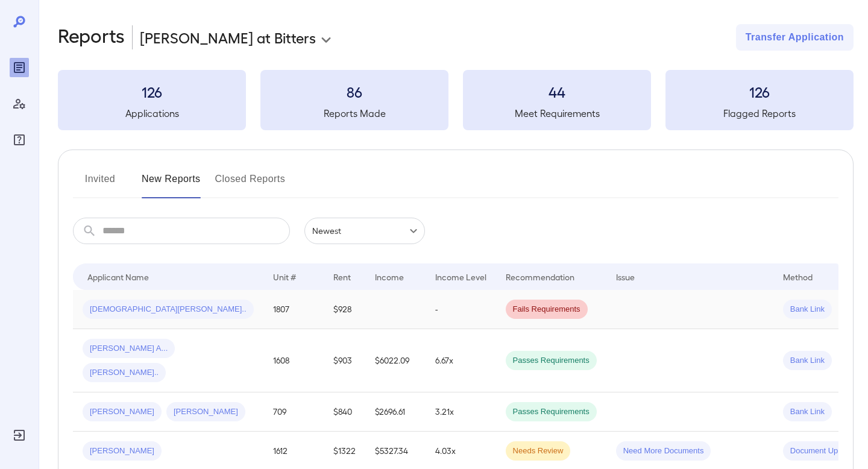 The width and height of the screenshot is (868, 469). What do you see at coordinates (460, 412) in the screenshot?
I see `td: 3.21x` at bounding box center [460, 412].